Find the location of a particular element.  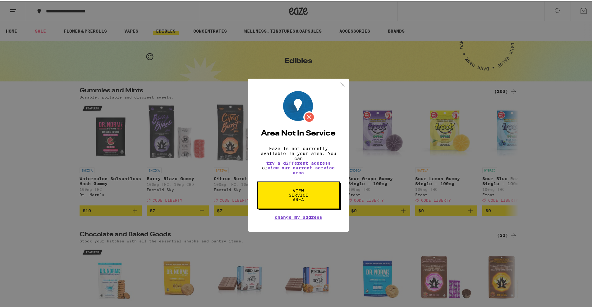

img: Location is located at coordinates (299, 106).